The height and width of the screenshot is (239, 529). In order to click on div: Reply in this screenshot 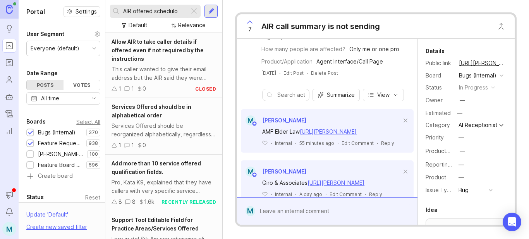, I will do `click(387, 143)`.